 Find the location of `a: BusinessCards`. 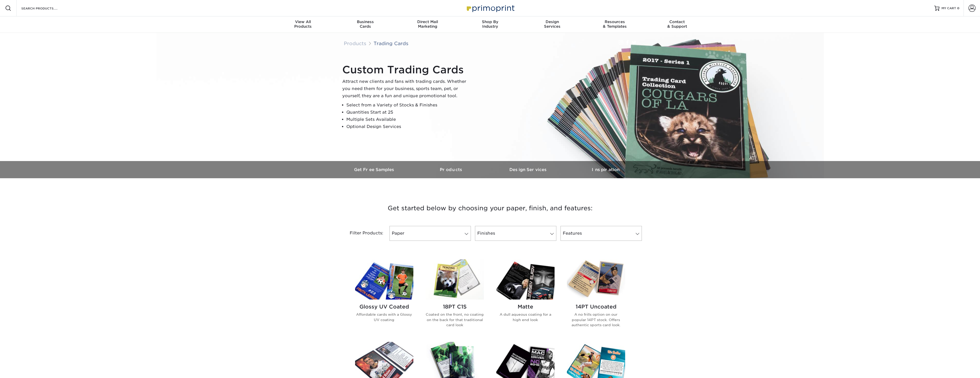

a: BusinessCards is located at coordinates (365, 25).